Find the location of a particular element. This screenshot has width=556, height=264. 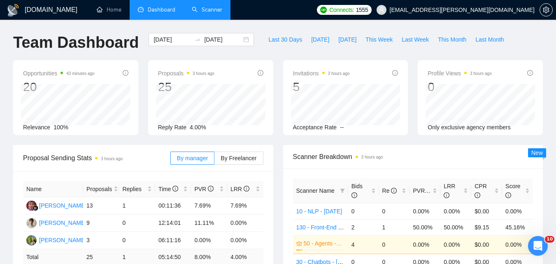

td: 13 is located at coordinates (101, 206).